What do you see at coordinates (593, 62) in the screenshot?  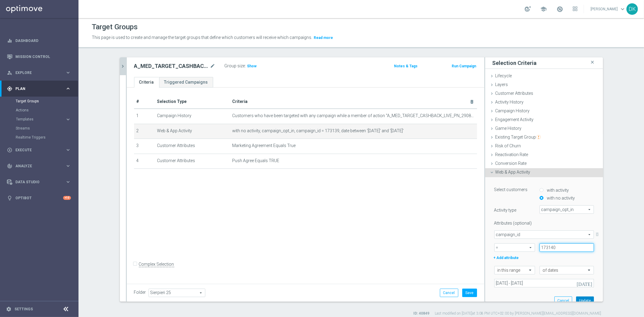 I see `i: close` at bounding box center [593, 62].